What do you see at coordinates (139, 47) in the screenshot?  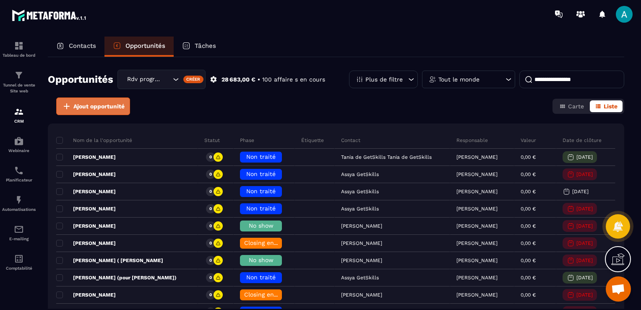 I see `a: Opportunités` at bounding box center [139, 47].